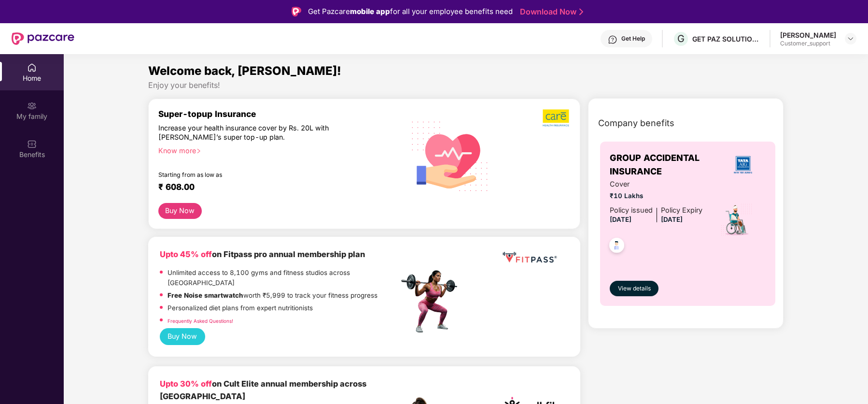 This screenshot has height=404, width=868. I want to click on span: G, so click(681, 39).